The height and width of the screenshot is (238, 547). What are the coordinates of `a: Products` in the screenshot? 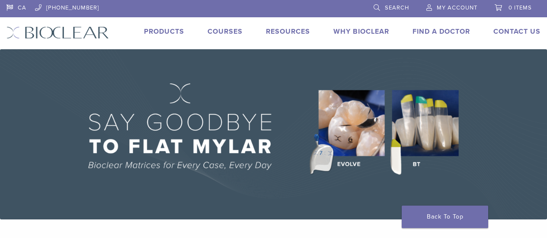 It's located at (164, 32).